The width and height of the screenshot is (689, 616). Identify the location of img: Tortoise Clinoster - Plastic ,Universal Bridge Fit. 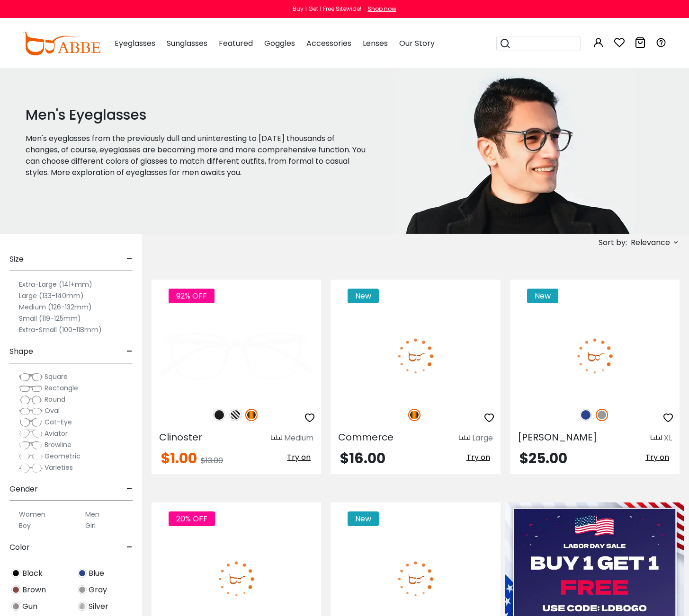
(237, 356).